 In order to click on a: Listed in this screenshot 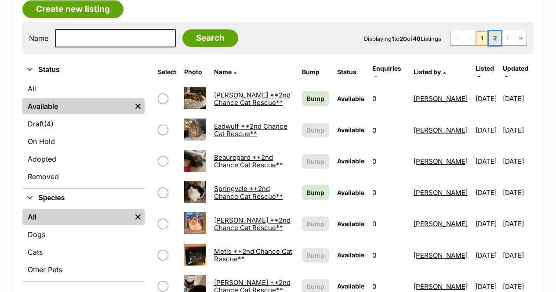, I will do `click(485, 72)`.